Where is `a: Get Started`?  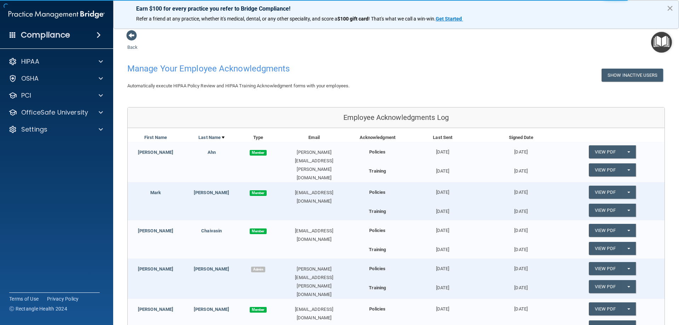 a: Get Started is located at coordinates (449, 19).